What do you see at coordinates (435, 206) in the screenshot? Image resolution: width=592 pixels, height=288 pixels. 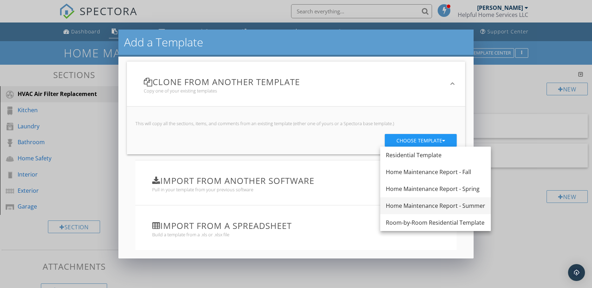 I see `div: Home Maintenance Report - Summer` at bounding box center [435, 206].